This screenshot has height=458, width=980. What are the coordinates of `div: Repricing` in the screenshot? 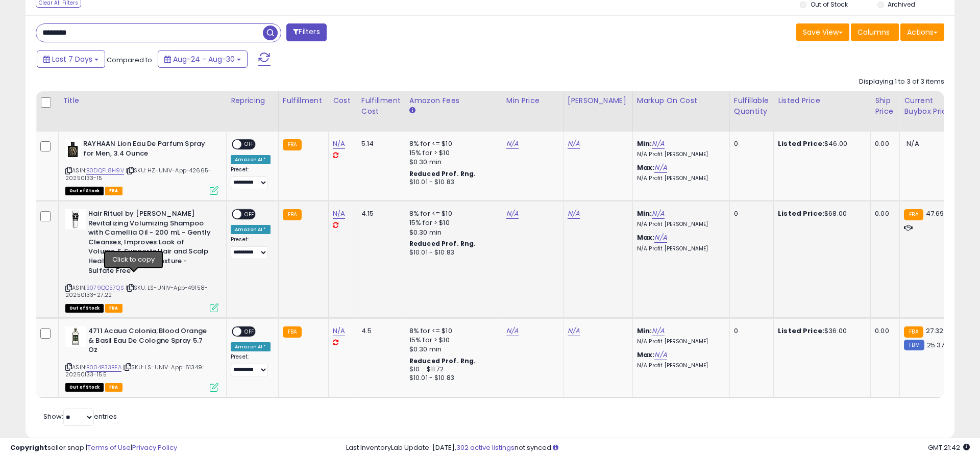 It's located at (252, 100).